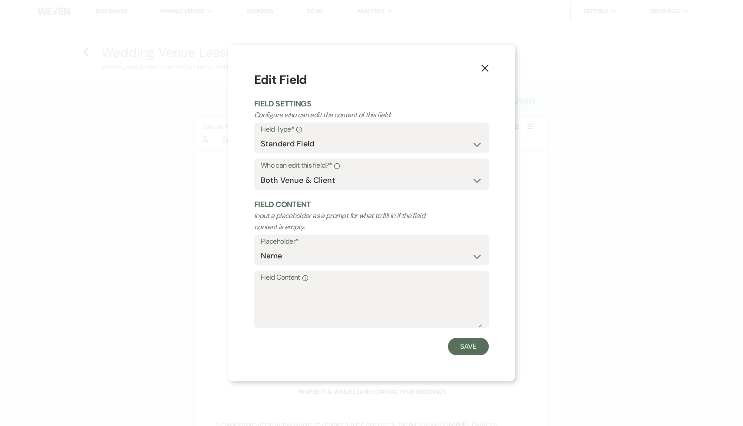 This screenshot has width=743, height=426. What do you see at coordinates (371, 278) in the screenshot?
I see `label: Field Content` at bounding box center [371, 278].